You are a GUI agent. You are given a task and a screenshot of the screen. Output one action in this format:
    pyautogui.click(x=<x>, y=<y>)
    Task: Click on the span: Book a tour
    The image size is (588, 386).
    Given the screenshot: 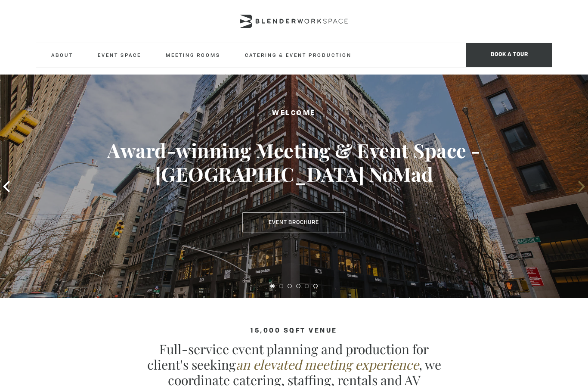 What is the action you would take?
    pyautogui.click(x=510, y=55)
    